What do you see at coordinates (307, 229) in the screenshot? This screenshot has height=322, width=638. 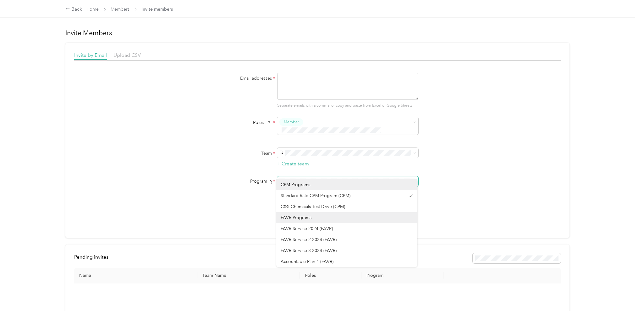 I see `span: FAVR Service 2024 (FAVR)` at bounding box center [307, 229].